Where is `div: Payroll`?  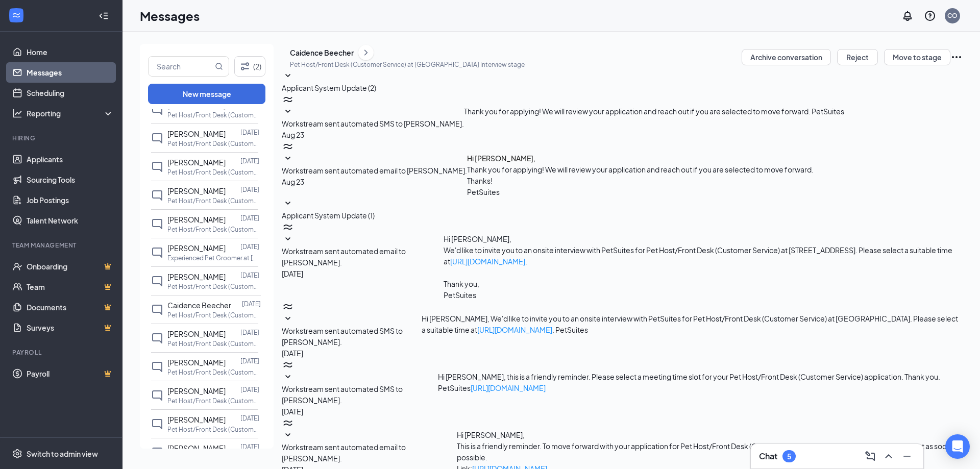 div: Payroll is located at coordinates (62, 352).